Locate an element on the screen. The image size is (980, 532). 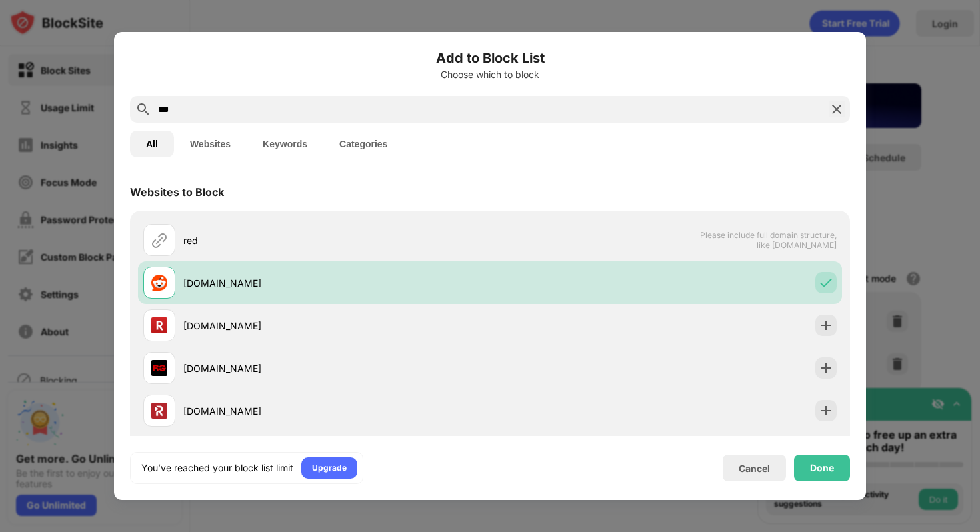
button: All is located at coordinates (152, 145).